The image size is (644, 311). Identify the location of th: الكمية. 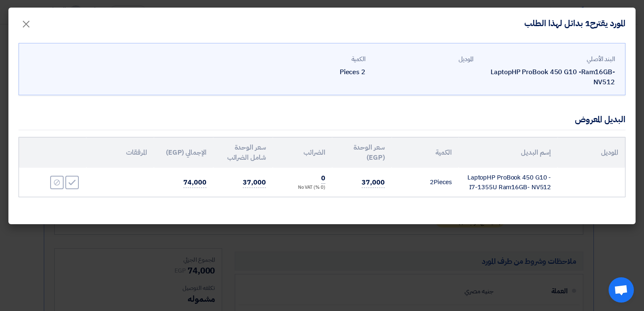
(425, 153).